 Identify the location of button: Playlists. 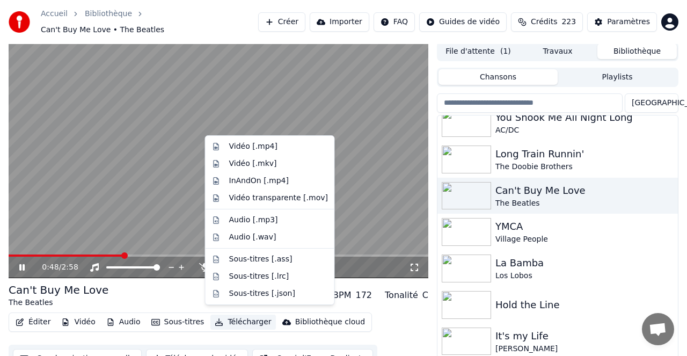
(618, 77).